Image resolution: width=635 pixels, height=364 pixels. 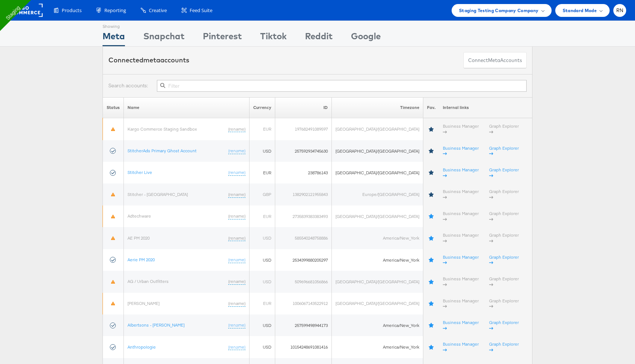 What do you see at coordinates (148, 281) in the screenshot?
I see `a: AG / Urban Outfitters` at bounding box center [148, 281].